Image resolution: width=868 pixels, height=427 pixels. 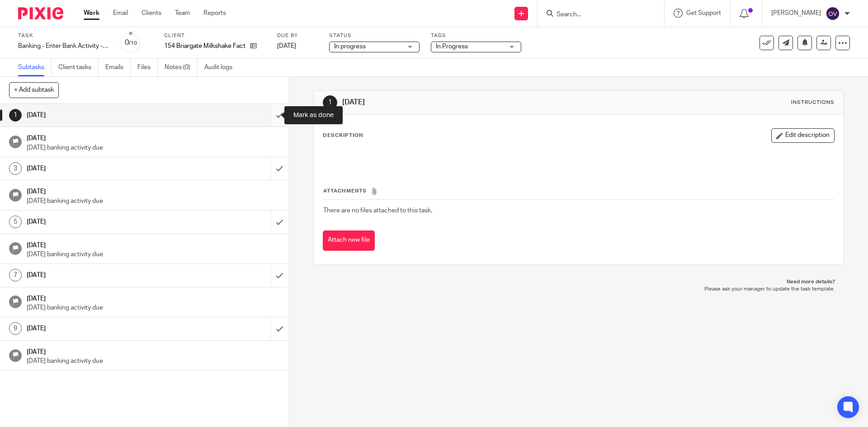 What do you see at coordinates (63, 36) in the screenshot?
I see `label: Task` at bounding box center [63, 36].